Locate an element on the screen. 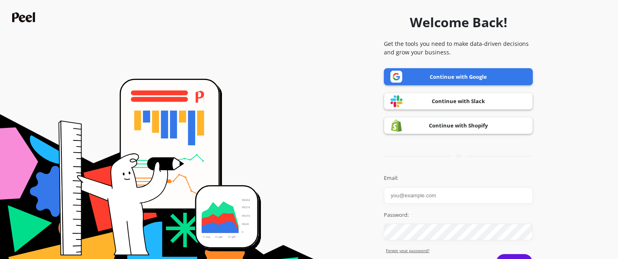  a: Forgot yout password? is located at coordinates (459, 250).